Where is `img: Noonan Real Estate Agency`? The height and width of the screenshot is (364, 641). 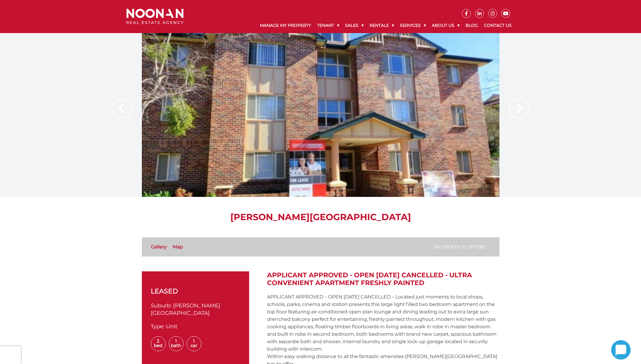
img: Noonan Real Estate Agency is located at coordinates (155, 16).